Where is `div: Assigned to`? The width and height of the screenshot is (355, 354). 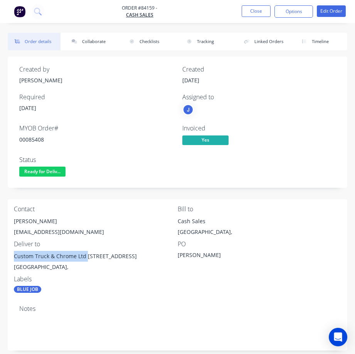
div: Assigned to is located at coordinates (259, 97).